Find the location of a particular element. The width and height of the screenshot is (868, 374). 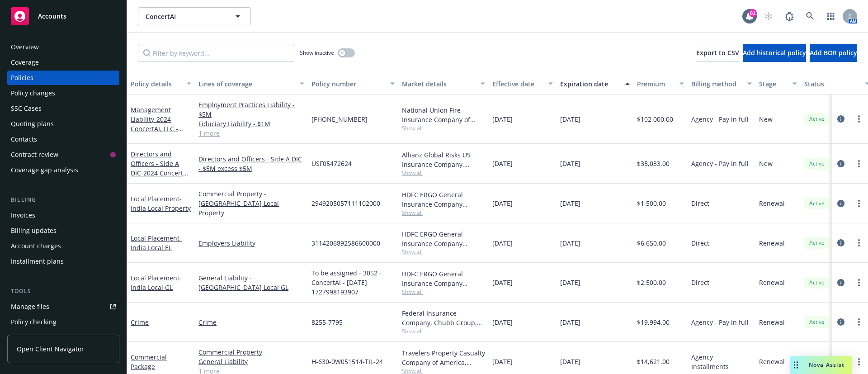

span: Accounts is located at coordinates (52, 16).